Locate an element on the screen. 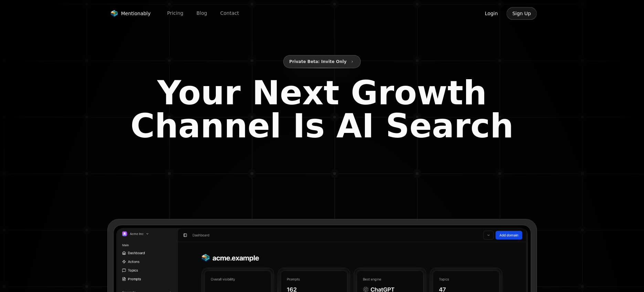 The image size is (644, 292). a: Login is located at coordinates (491, 14).